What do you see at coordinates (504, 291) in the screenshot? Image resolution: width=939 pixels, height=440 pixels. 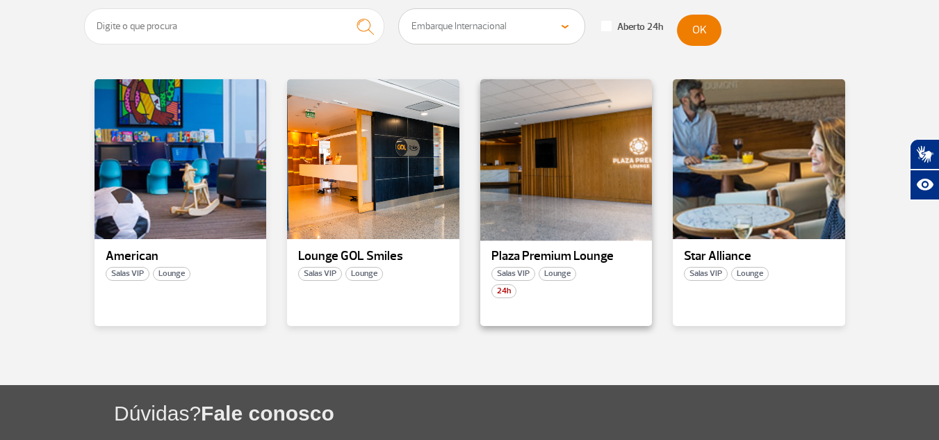 I see `span: 24h` at bounding box center [504, 291].